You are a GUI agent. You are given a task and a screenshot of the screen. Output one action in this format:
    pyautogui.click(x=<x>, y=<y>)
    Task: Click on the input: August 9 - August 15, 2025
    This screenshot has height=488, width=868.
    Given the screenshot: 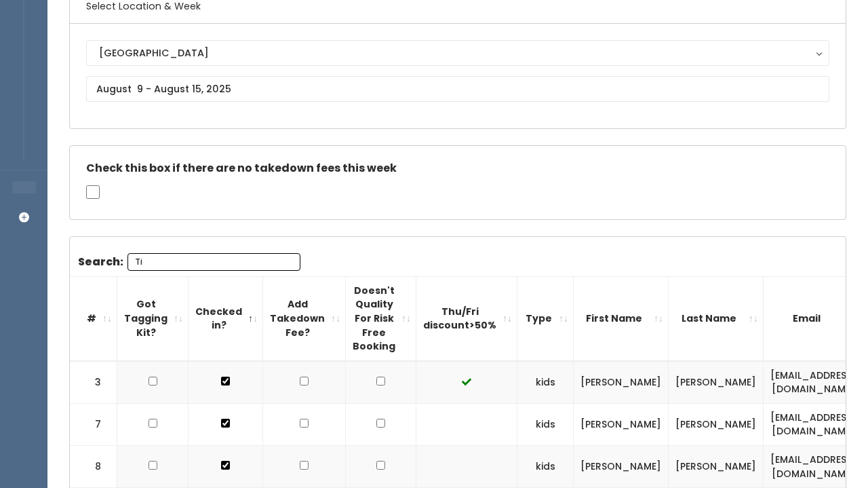 What is the action you would take?
    pyautogui.click(x=458, y=89)
    